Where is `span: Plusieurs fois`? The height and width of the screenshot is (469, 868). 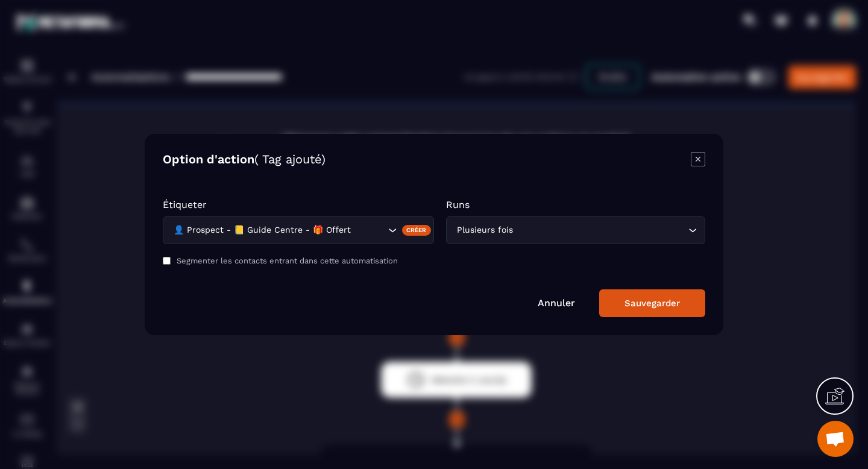
span: Plusieurs fois is located at coordinates (484, 230).